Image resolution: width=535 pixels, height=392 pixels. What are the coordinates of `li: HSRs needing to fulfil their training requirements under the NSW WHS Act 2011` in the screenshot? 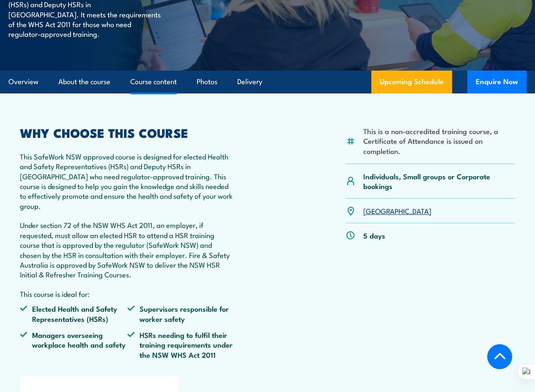 It's located at (181, 344).